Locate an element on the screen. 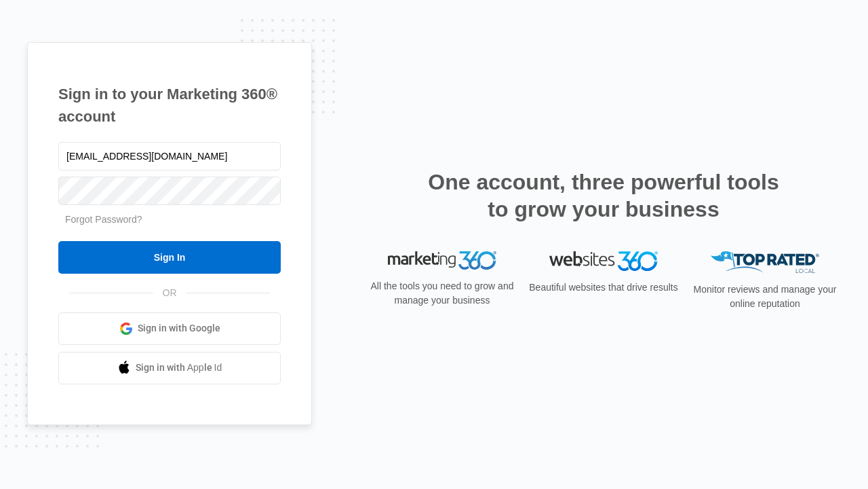 The height and width of the screenshot is (489, 868). span: Sign in with Google is located at coordinates (179, 328).